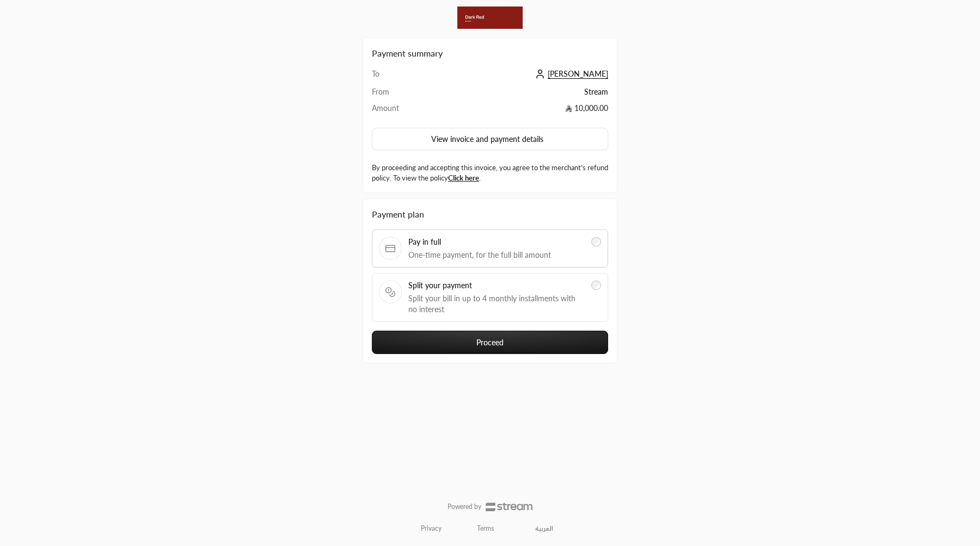 The height and width of the screenshot is (546, 980). What do you see at coordinates (485, 529) in the screenshot?
I see `a: Terms` at bounding box center [485, 529].